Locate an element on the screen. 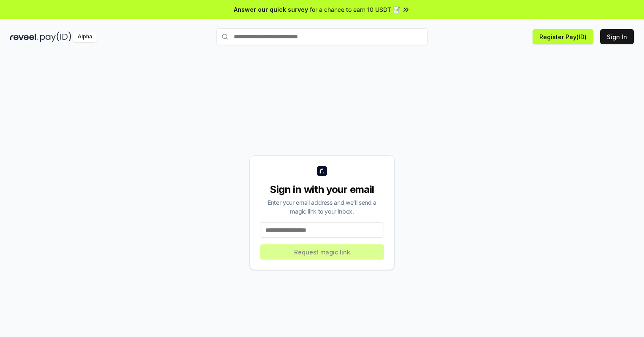 This screenshot has height=337, width=644. div: Sign in with your email is located at coordinates (322, 190).